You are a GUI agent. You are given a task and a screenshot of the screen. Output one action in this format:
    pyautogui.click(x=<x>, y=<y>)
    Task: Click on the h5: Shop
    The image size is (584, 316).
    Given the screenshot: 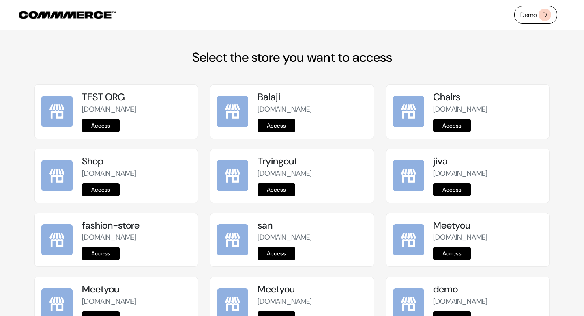 What is the action you would take?
    pyautogui.click(x=136, y=161)
    